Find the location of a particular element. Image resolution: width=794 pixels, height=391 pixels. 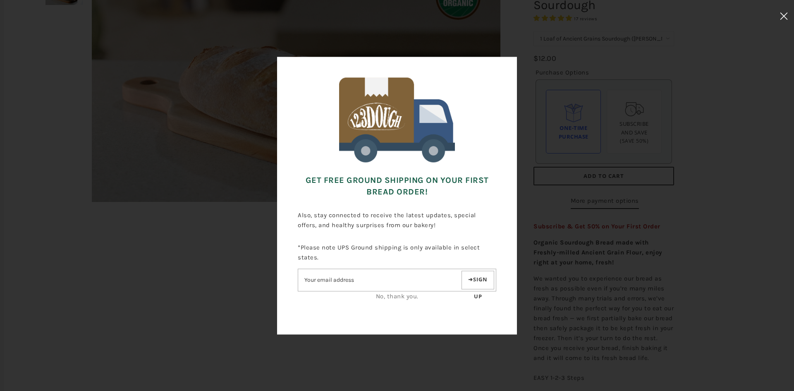

a: No, thank you. is located at coordinates (397, 296).